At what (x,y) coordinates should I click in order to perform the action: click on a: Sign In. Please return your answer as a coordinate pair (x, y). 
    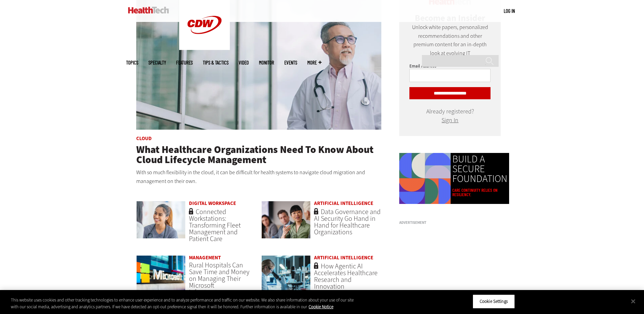
    Looking at the image, I should click on (450, 120).